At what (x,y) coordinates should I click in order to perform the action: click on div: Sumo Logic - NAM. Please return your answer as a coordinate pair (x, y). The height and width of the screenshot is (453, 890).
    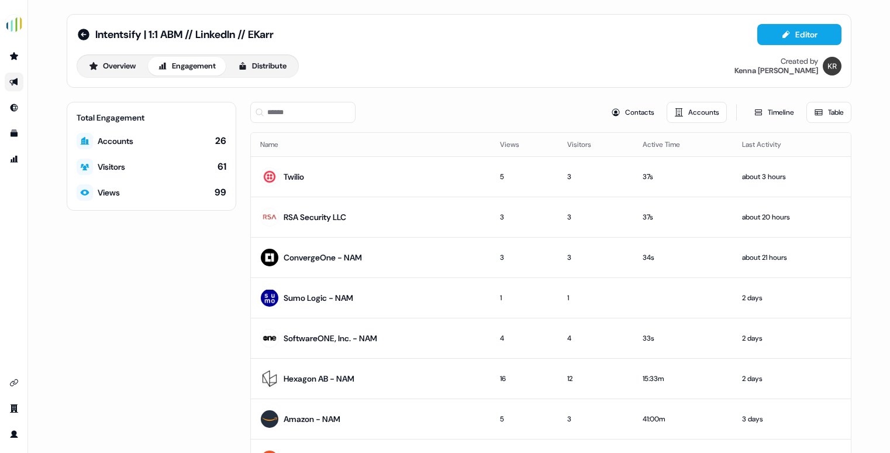
    Looking at the image, I should click on (318, 298).